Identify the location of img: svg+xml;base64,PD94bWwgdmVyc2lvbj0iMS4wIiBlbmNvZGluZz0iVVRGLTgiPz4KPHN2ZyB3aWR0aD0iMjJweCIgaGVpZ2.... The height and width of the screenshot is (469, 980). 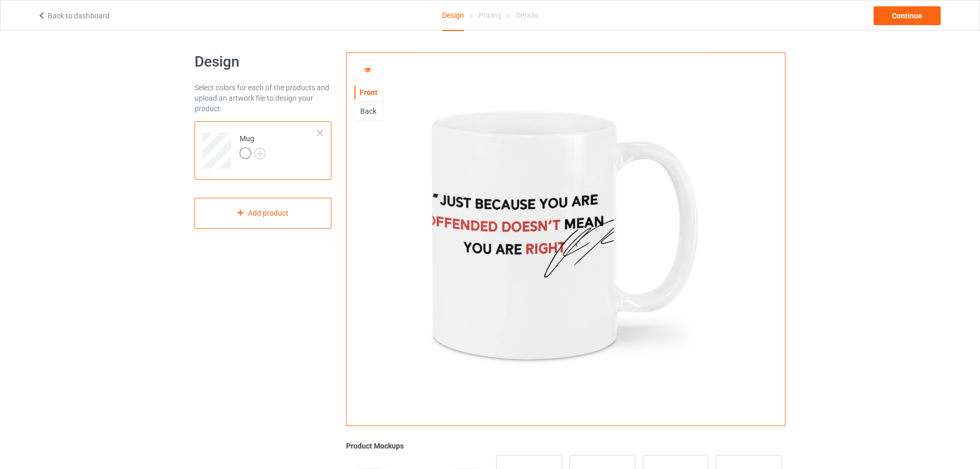
(260, 154).